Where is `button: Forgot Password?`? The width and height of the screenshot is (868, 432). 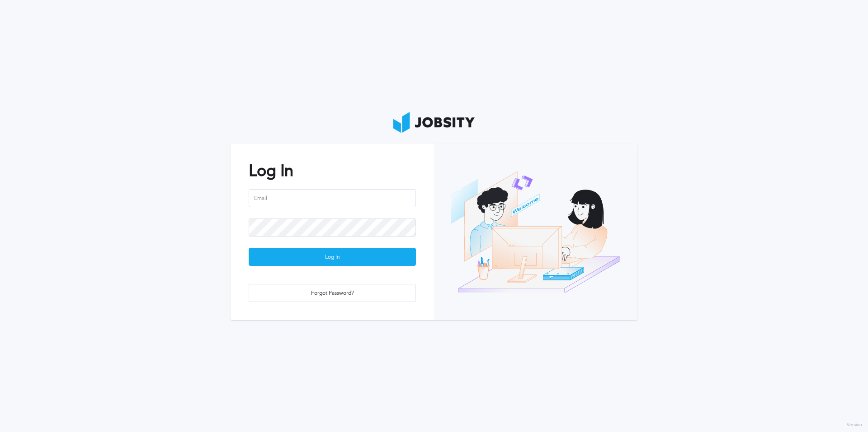
button: Forgot Password? is located at coordinates (333, 293).